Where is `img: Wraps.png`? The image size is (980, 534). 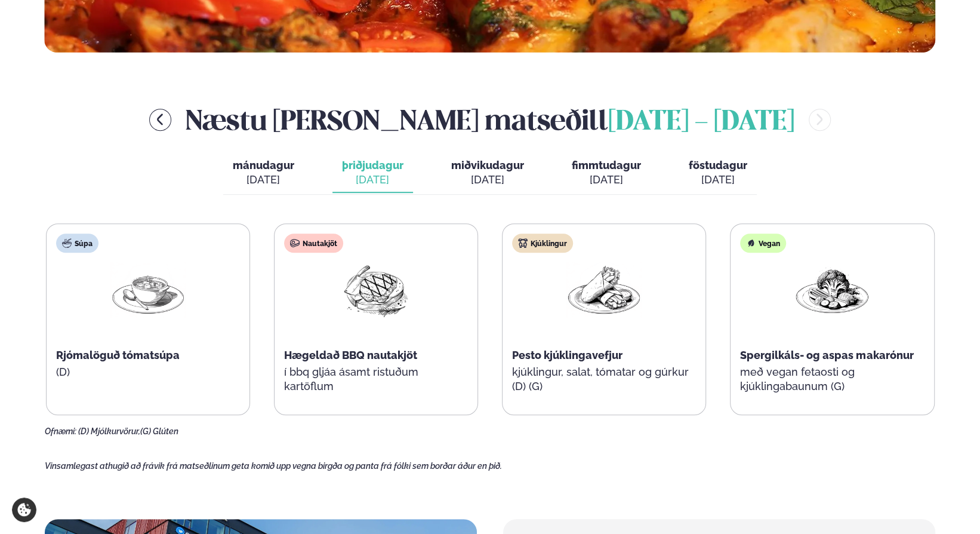
img: Wraps.png is located at coordinates (604, 290).